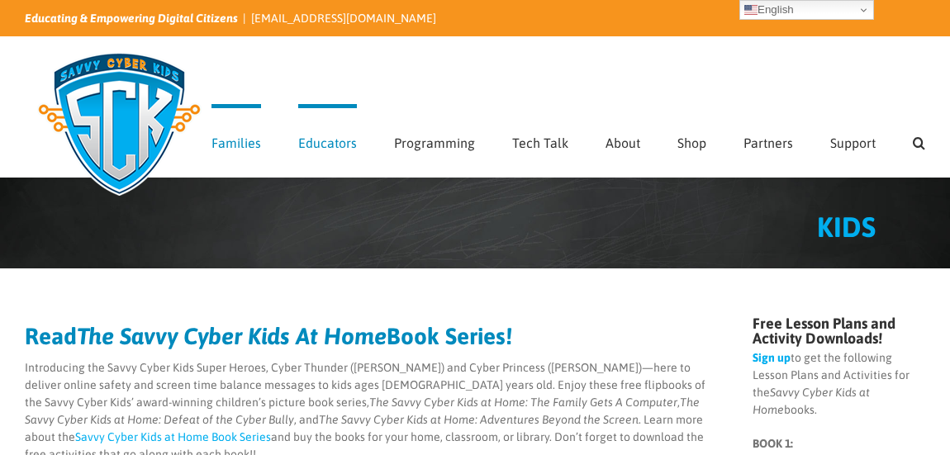 The width and height of the screenshot is (950, 455). I want to click on nav: Main Menu, so click(568, 140).